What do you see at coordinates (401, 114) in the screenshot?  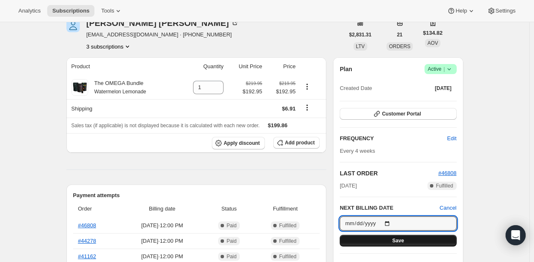 I see `span: Customer Portal` at bounding box center [401, 114].